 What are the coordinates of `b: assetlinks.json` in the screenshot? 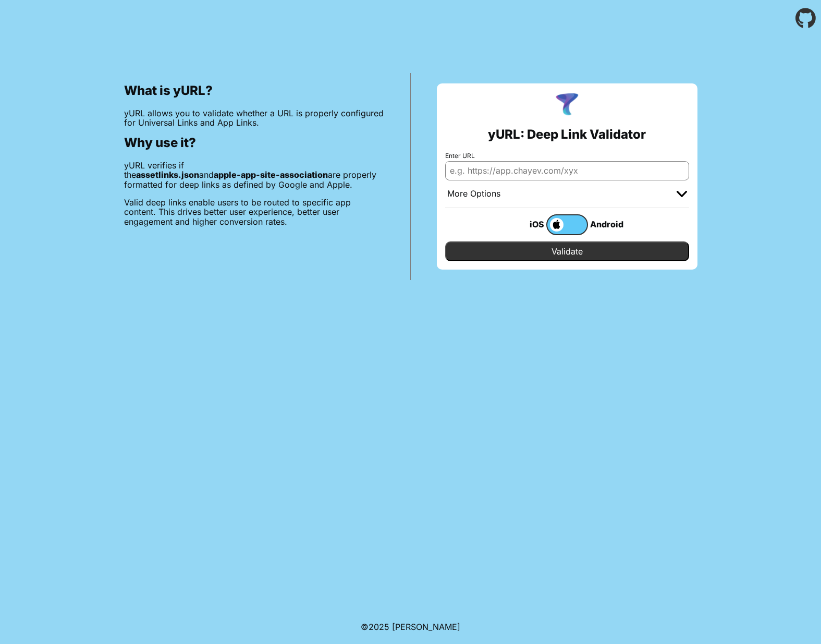 It's located at (167, 175).